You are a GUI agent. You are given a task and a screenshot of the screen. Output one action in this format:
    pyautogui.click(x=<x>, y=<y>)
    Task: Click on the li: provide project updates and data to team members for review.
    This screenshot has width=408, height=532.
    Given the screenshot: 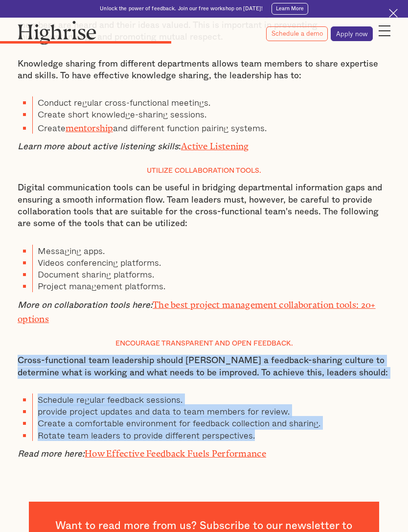 What is the action you would take?
    pyautogui.click(x=211, y=411)
    